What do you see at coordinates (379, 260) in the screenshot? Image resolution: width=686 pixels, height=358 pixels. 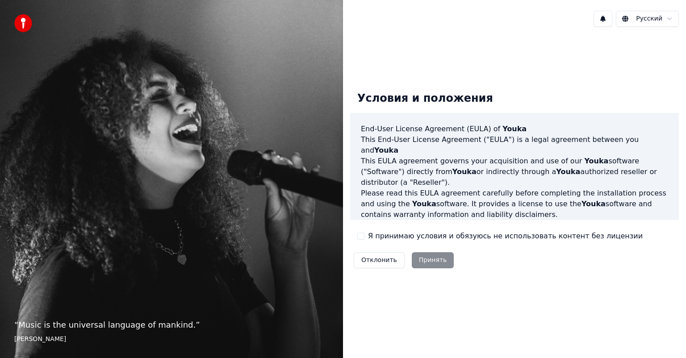 I see `button: Отклонить` at bounding box center [379, 260].